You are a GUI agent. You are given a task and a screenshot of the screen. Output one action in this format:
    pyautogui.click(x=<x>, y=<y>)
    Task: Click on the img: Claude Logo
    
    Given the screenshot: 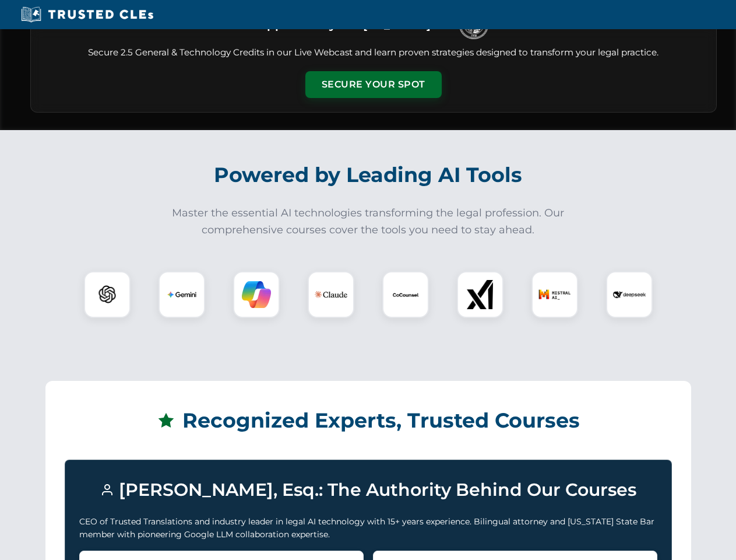 What is the action you would take?
    pyautogui.click(x=331, y=295)
    